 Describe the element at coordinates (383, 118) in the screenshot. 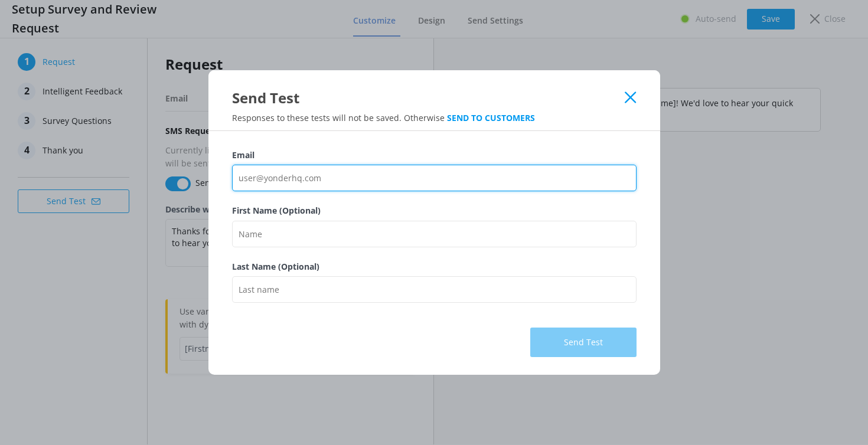

I see `span: Responses to these tests will not be saved. Otherwise` at that location.